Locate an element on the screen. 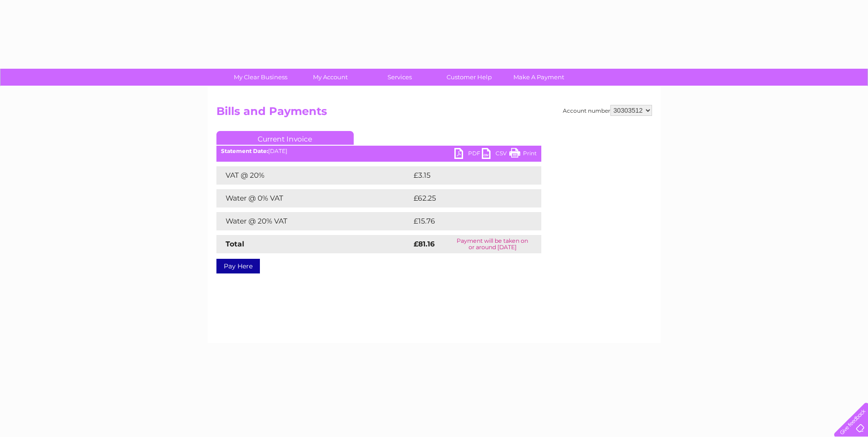  a: Pay Here is located at coordinates (238, 266).